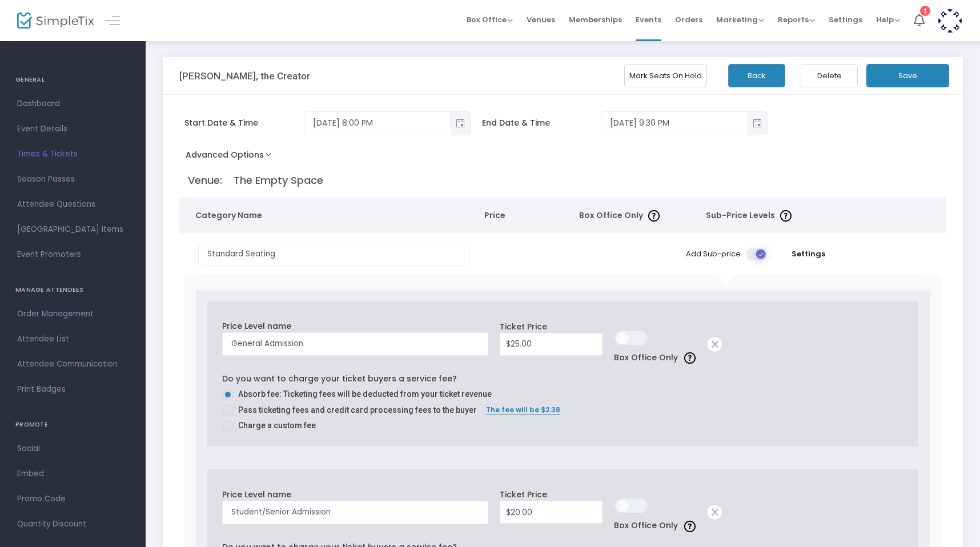  I want to click on button: Save, so click(908, 76).